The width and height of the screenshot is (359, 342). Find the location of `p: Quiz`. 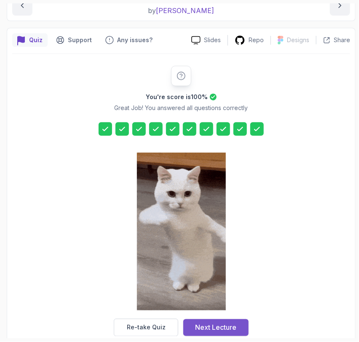

p: Quiz is located at coordinates (36, 40).